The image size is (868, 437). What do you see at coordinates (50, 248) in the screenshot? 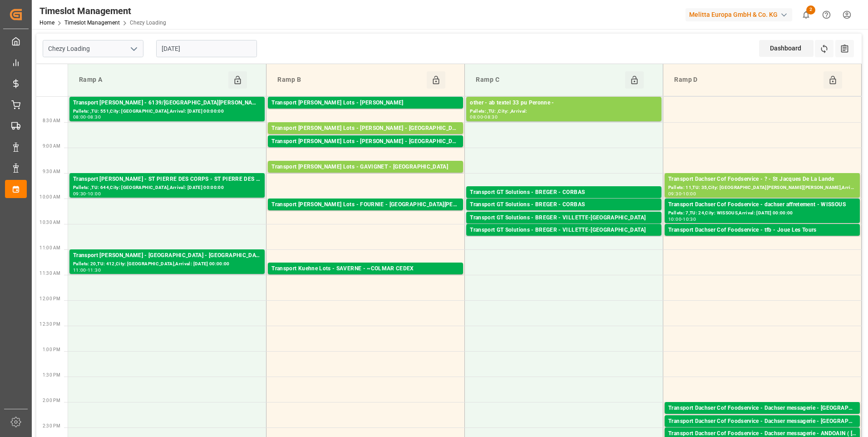
I see `span: 11:00 AM` at bounding box center [50, 248].